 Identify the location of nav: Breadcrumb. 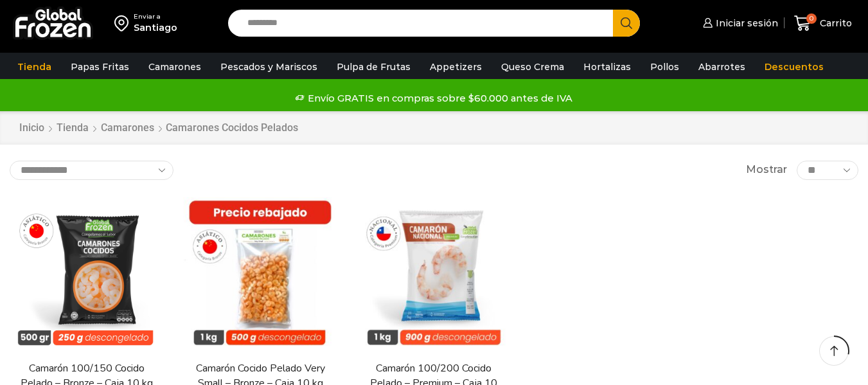
(158, 128).